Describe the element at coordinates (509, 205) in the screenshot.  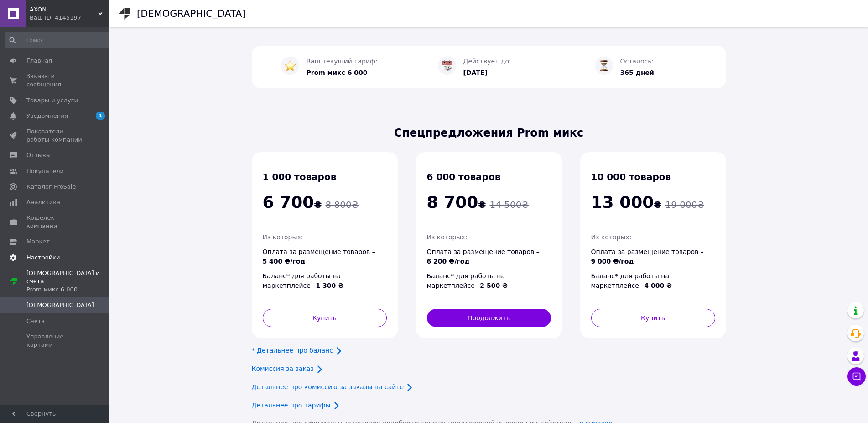
I see `span: 14 500 ₴` at that location.